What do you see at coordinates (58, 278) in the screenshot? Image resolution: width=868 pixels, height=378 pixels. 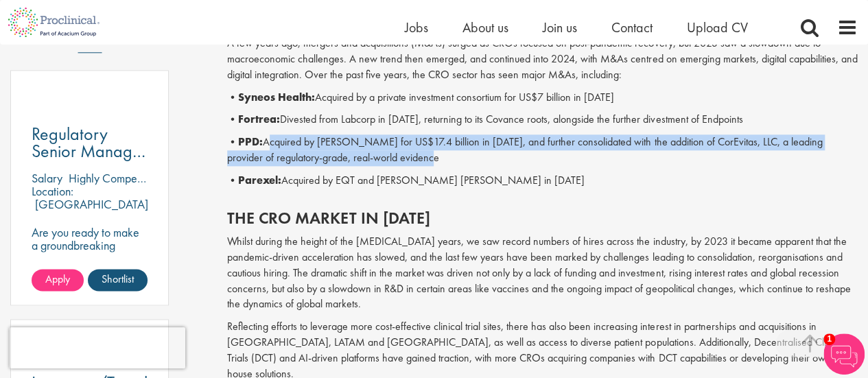 I see `span: Apply` at bounding box center [58, 278].